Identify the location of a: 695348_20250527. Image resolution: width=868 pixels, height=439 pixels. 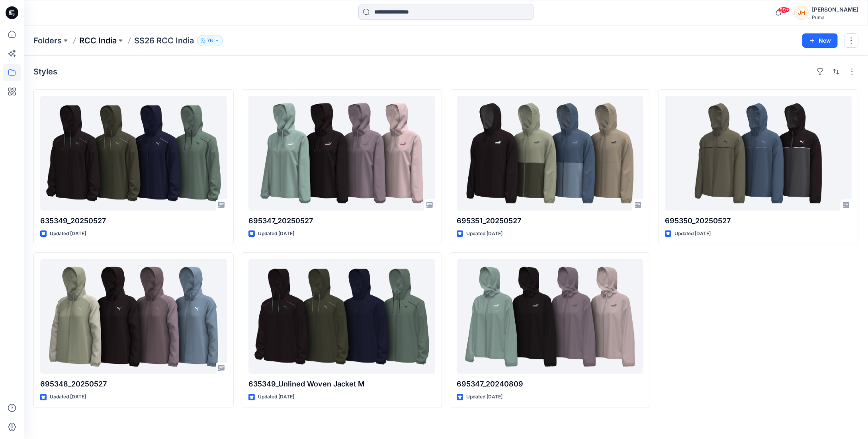
(134, 316).